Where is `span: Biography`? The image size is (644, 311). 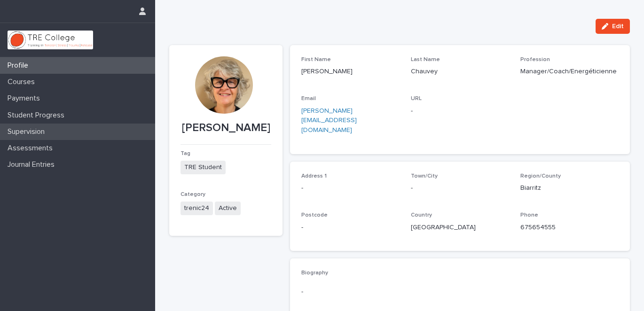 span: Biography is located at coordinates (315, 273).